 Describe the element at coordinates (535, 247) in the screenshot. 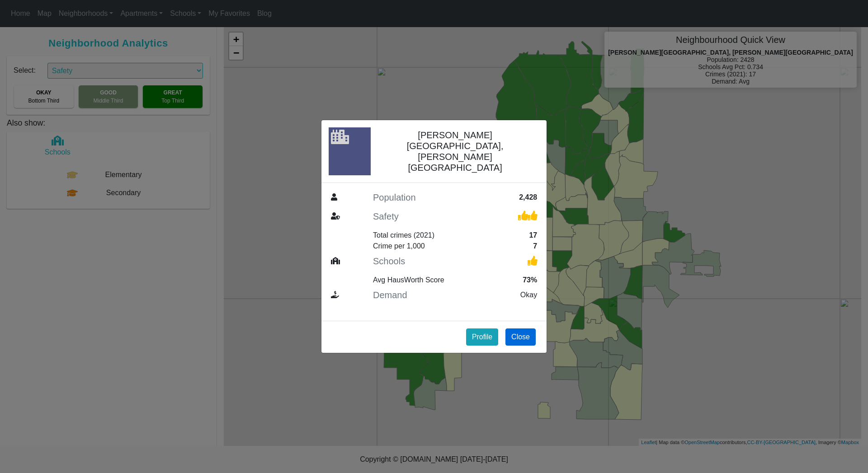

I see `div: 7` at that location.